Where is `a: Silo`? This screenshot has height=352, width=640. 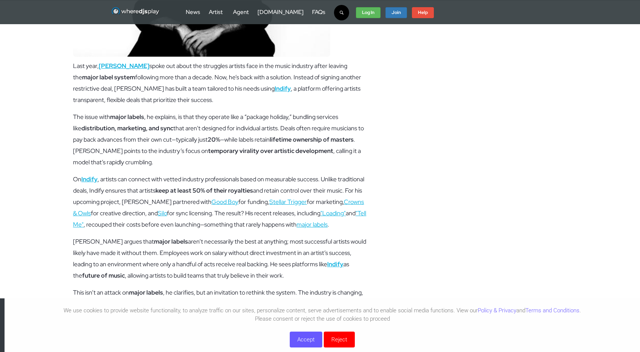 a: Silo is located at coordinates (162, 213).